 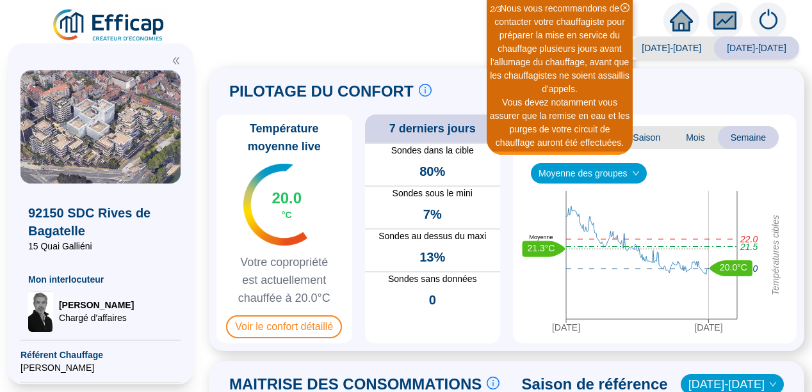 I want to click on span: Mon interlocuteur, so click(x=100, y=280).